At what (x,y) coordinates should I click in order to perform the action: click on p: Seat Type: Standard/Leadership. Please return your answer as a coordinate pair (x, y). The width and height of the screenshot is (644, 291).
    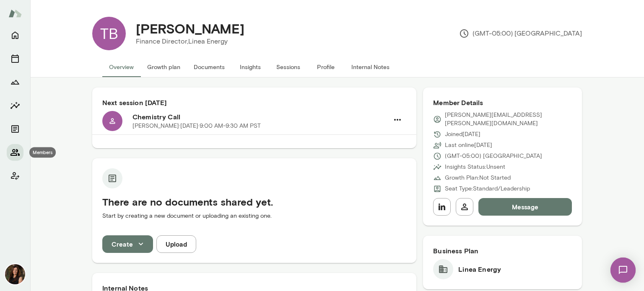
    Looking at the image, I should click on (487, 189).